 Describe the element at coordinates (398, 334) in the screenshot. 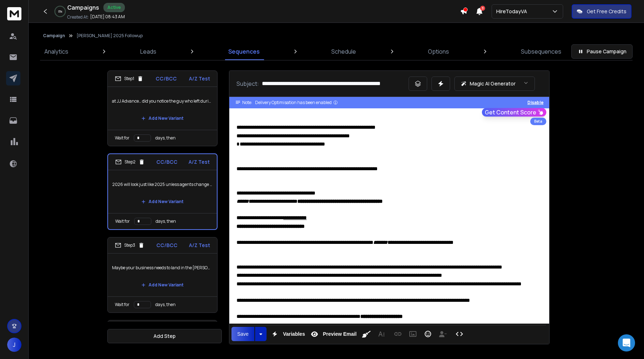

I see `button: Insert Link (⌘K)` at that location.